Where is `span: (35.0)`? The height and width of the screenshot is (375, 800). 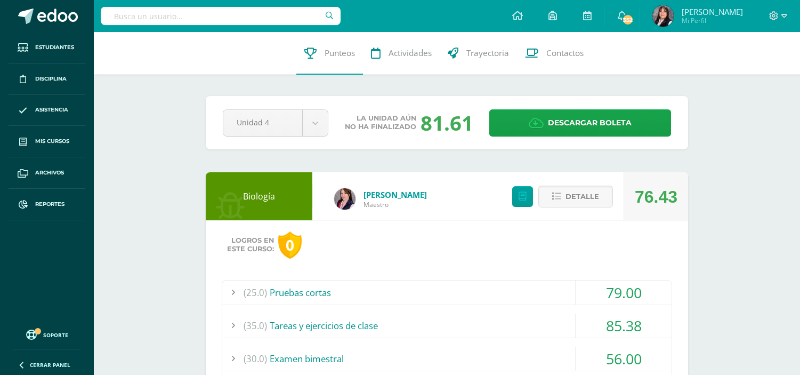 span: (35.0) is located at coordinates (255, 325).